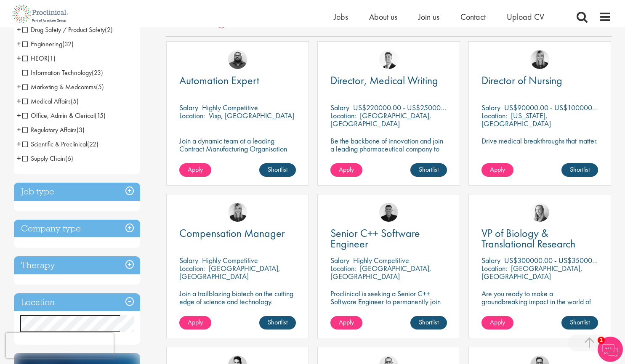 Image resolution: width=625 pixels, height=364 pixels. I want to click on span: Director, Medical Writing, so click(385, 80).